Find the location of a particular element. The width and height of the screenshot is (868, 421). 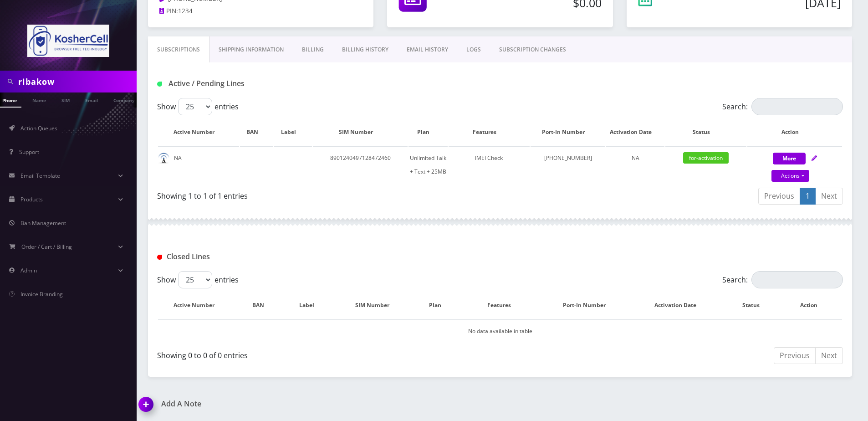

span: Email Template is located at coordinates (40, 175).